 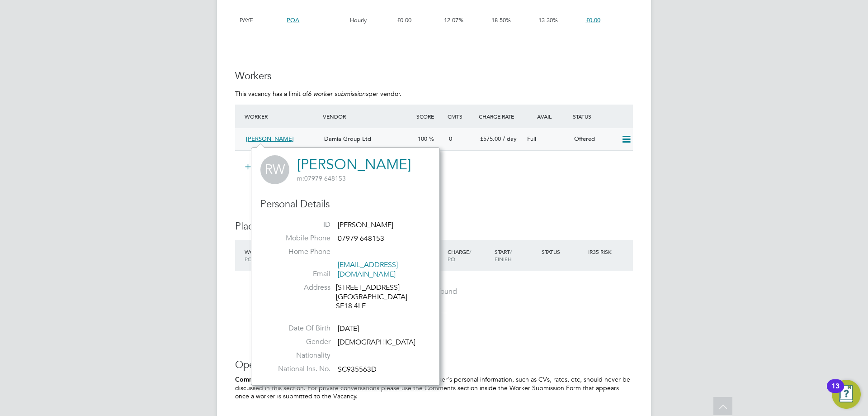 What do you see at coordinates (273, 168) in the screenshot?
I see `button: Submit Worker` at bounding box center [273, 168].